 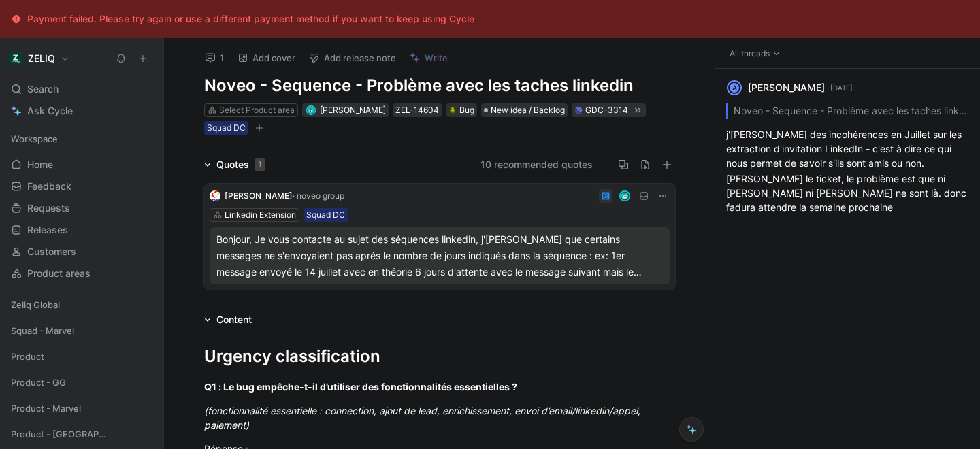 I want to click on a: Requests, so click(x=82, y=208).